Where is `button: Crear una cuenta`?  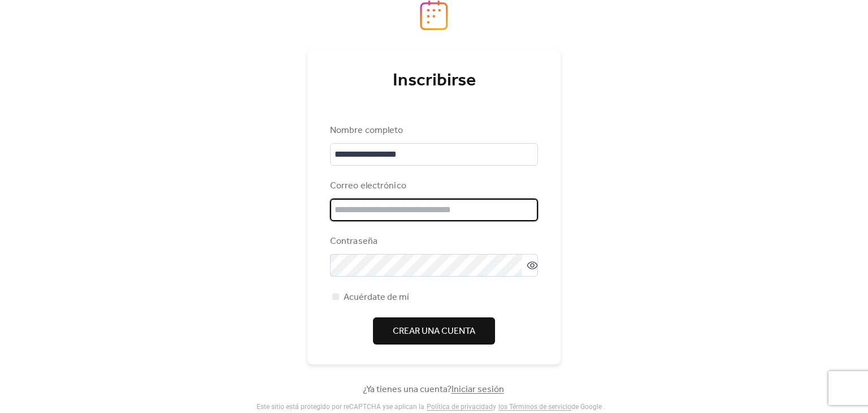 button: Crear una cuenta is located at coordinates (434, 331).